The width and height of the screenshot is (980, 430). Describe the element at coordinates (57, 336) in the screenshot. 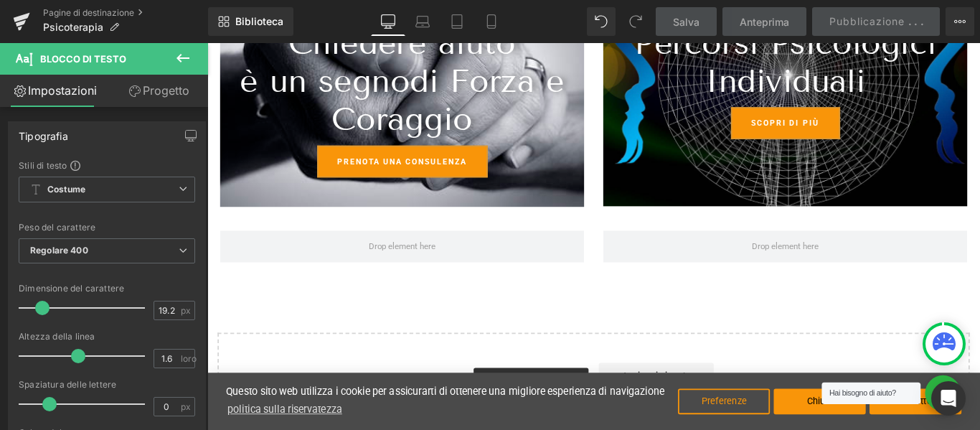

I see `font: Altezza della linea` at that location.